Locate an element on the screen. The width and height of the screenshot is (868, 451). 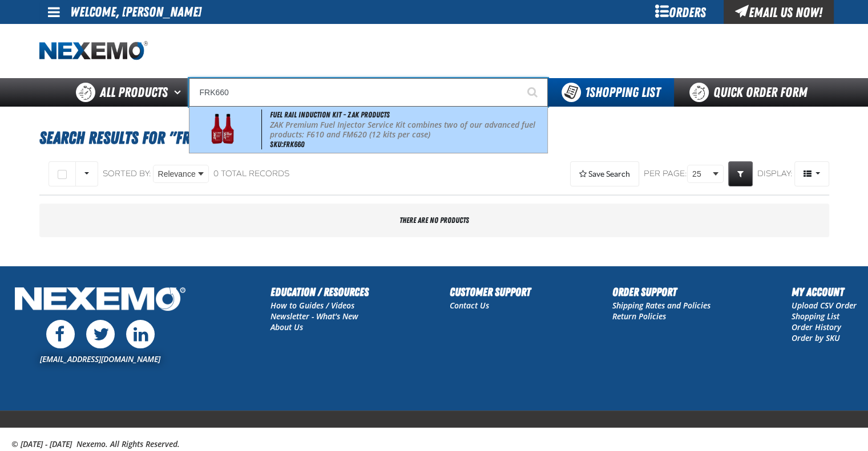
span: Save Search is located at coordinates (609, 174).